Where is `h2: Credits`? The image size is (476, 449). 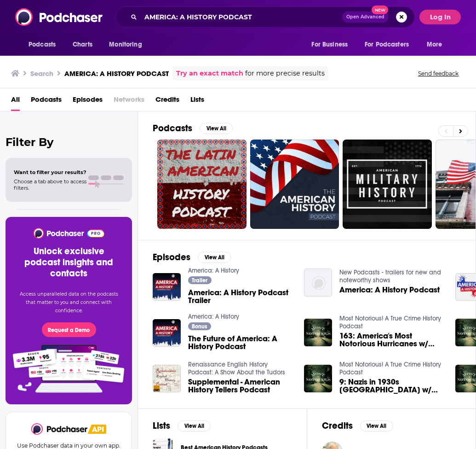 h2: Credits is located at coordinates (337, 426).